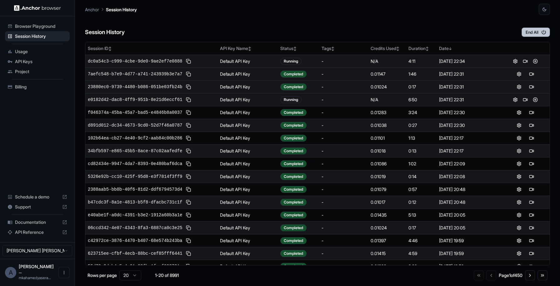 The width and height of the screenshot is (560, 286). What do you see at coordinates (64, 272) in the screenshot?
I see `button: Open menu` at bounding box center [64, 272].